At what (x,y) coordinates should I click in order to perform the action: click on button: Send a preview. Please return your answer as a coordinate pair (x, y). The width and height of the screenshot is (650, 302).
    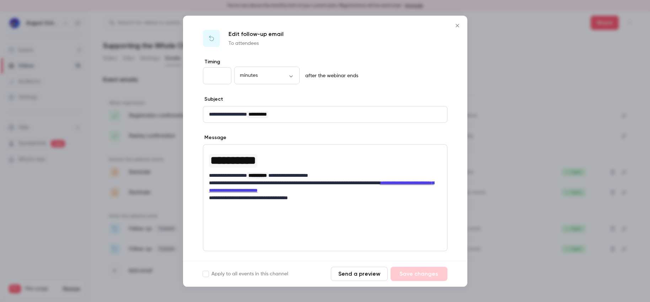
    Looking at the image, I should click on (359, 273).